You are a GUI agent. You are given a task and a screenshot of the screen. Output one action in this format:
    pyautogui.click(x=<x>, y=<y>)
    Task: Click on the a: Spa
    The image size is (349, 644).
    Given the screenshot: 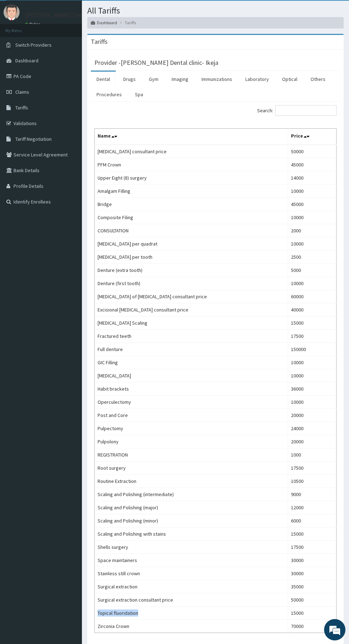 What is the action you would take?
    pyautogui.click(x=139, y=95)
    